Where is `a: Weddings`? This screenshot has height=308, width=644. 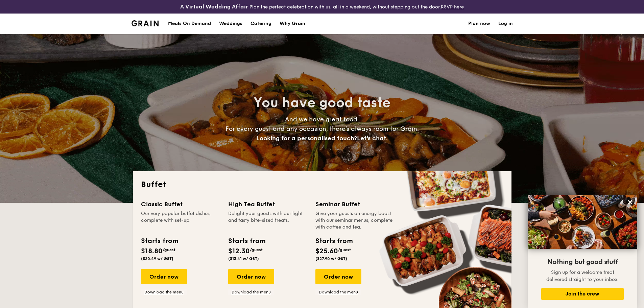 a: Weddings is located at coordinates (231, 24).